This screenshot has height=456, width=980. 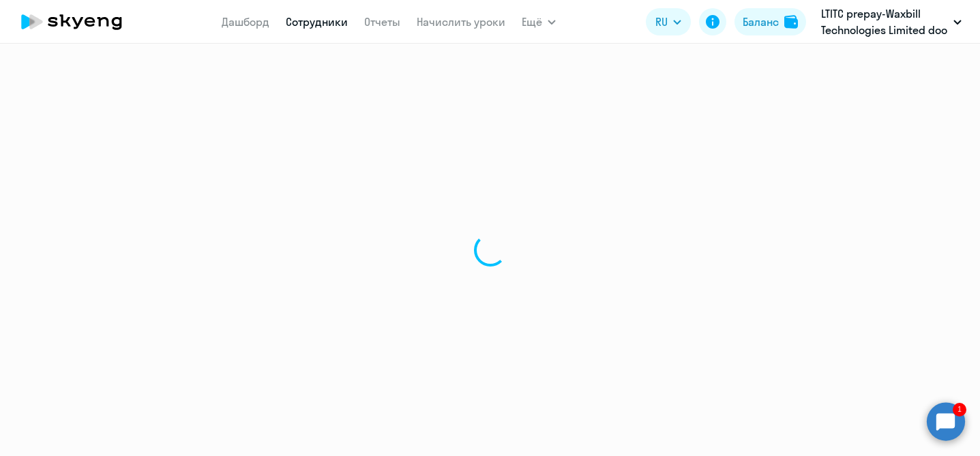 I want to click on a: Начислить уроки, so click(x=461, y=22).